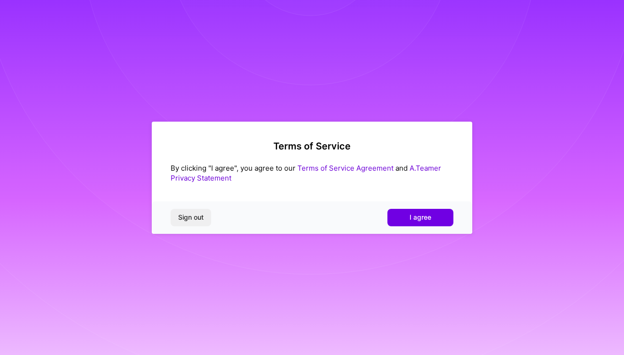 The height and width of the screenshot is (355, 624). What do you see at coordinates (191, 217) in the screenshot?
I see `span: Sign out` at bounding box center [191, 217].